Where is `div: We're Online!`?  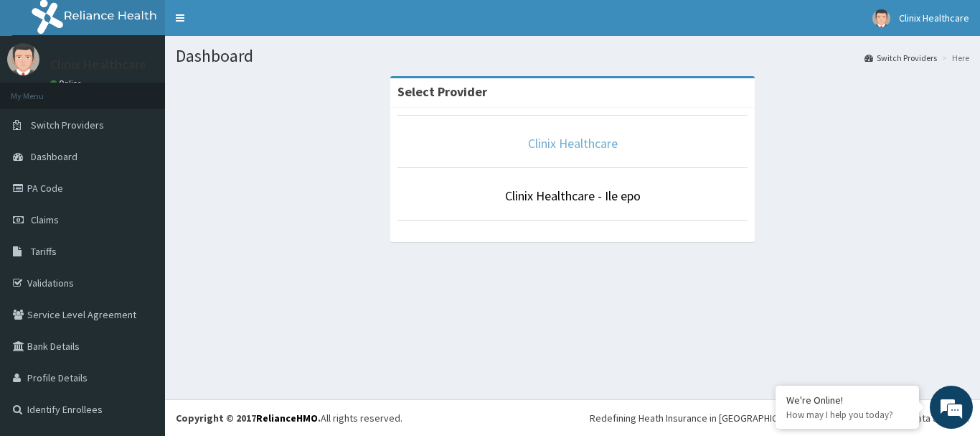
div: We're Online! is located at coordinates (847, 400).